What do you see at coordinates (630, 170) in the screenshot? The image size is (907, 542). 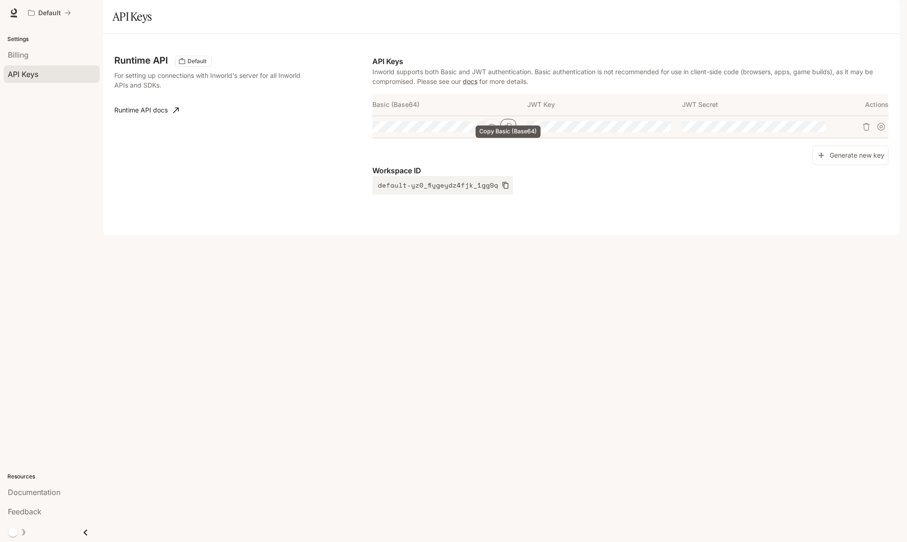 I see `p: Workspace ID` at bounding box center [630, 170].